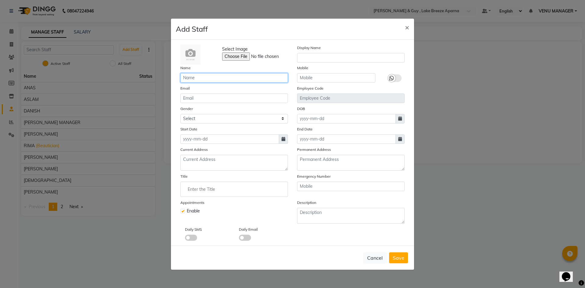 This screenshot has width=585, height=288. Describe the element at coordinates (314, 177) in the screenshot. I see `label: Emergency Number` at that location.